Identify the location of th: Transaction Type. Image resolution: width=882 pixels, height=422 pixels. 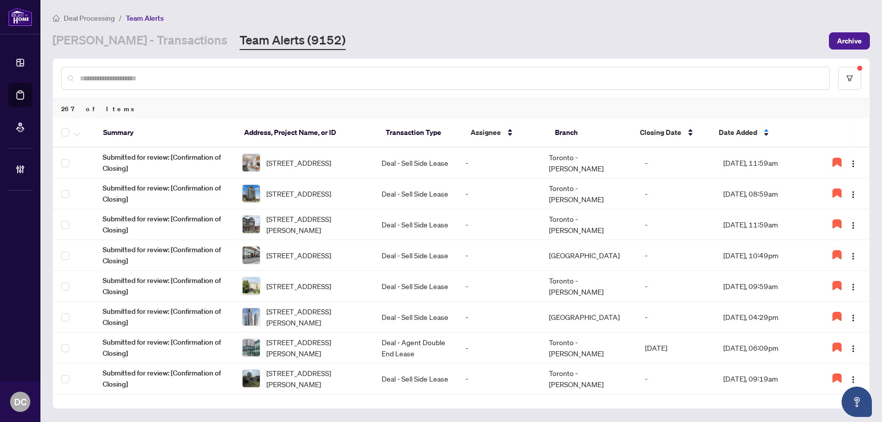
(420, 133).